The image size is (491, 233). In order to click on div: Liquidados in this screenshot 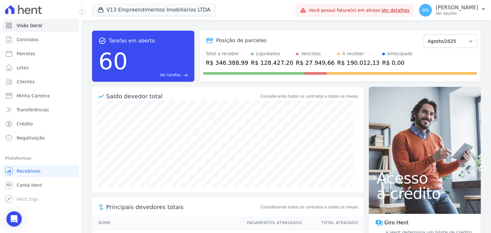, I will do `click(268, 54)`.